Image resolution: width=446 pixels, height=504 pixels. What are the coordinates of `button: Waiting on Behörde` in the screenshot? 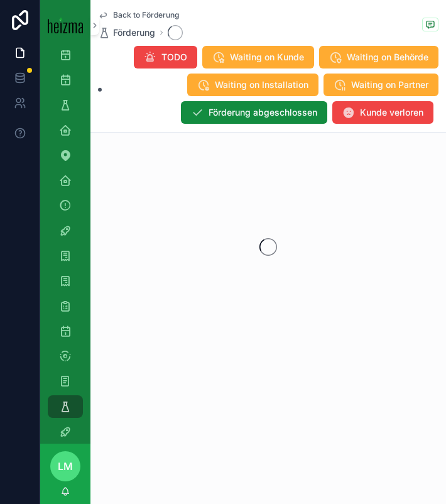 It's located at (379, 58).